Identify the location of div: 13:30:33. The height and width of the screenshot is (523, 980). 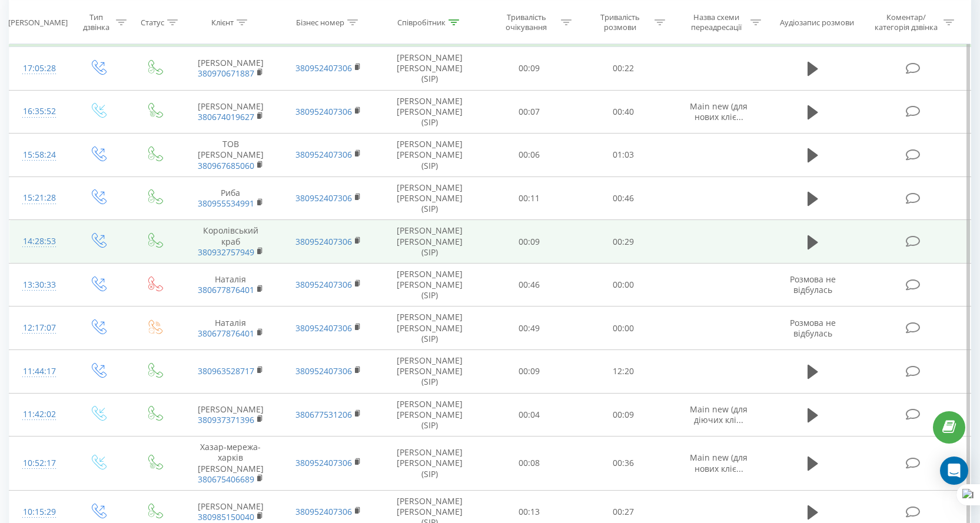
(39, 285).